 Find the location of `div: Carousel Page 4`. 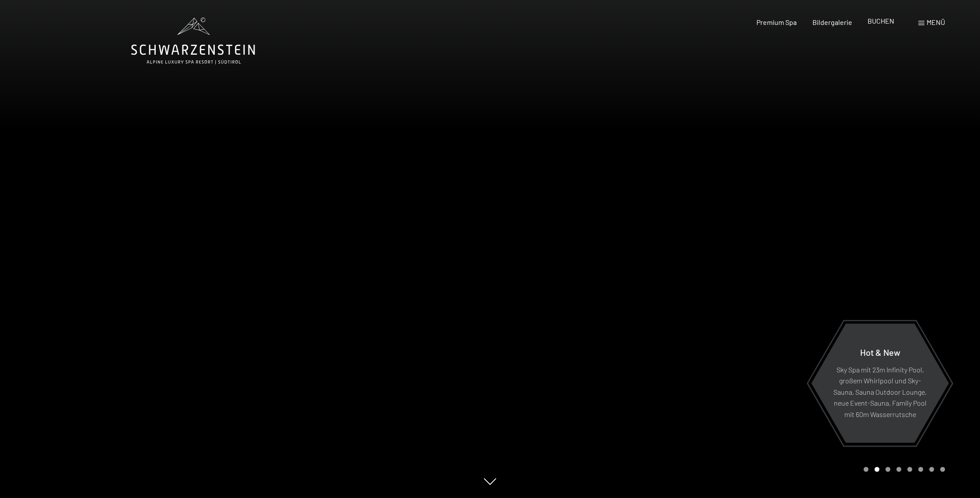

div: Carousel Page 4 is located at coordinates (898, 469).